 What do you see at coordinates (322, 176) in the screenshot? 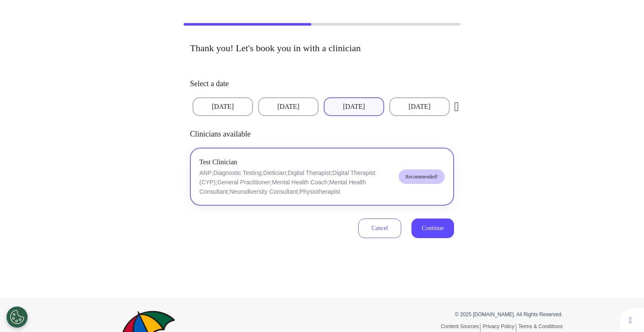
I see `button: Test ClinicianANP;Diagnostic Testing;Dietician;Digital Therapist;Digital Therapist (CYP);General ...` at bounding box center [322, 176].